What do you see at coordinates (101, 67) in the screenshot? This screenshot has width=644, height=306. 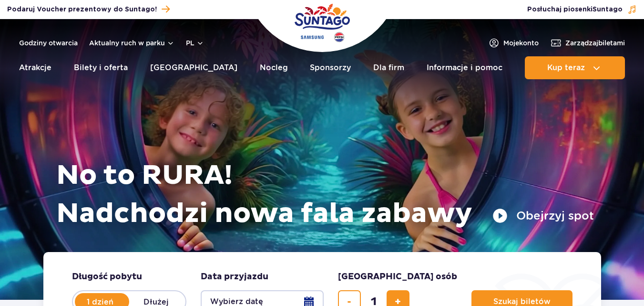 I see `a: Bilety i oferta` at bounding box center [101, 67].